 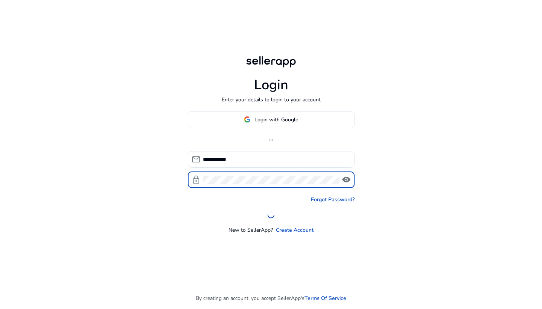 I want to click on span: visibility, so click(x=346, y=180).